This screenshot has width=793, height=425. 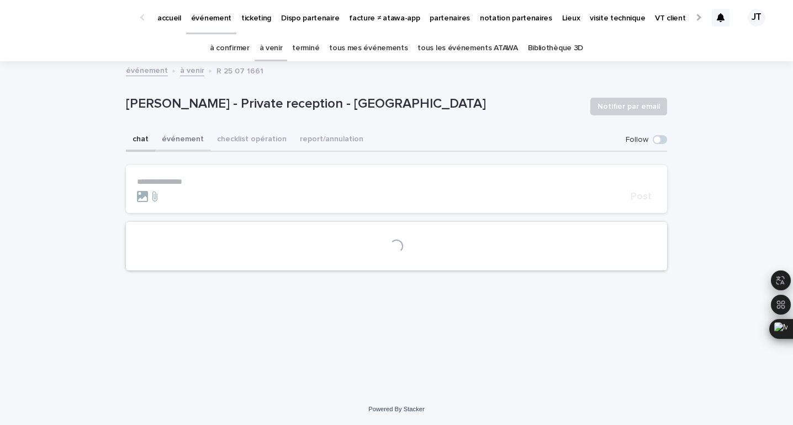 I want to click on span: Post, so click(x=641, y=197).